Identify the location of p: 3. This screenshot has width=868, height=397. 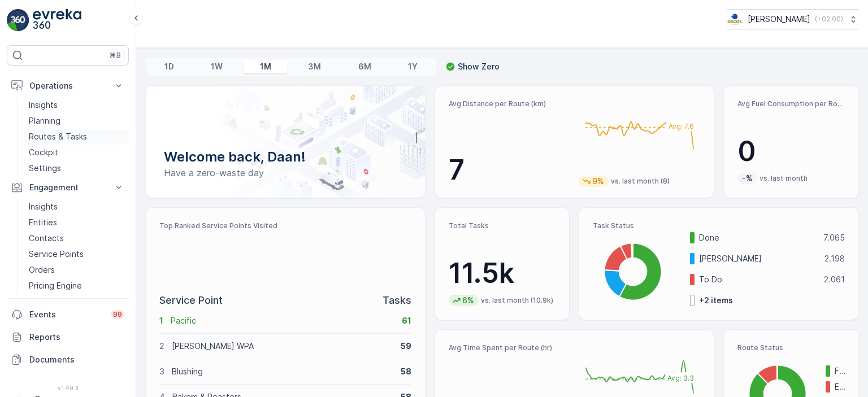
(162, 372).